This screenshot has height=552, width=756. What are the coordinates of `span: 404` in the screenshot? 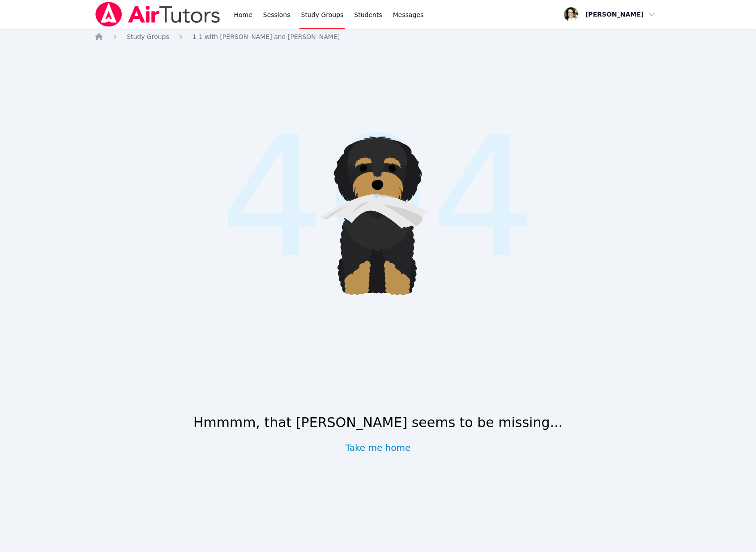 It's located at (378, 198).